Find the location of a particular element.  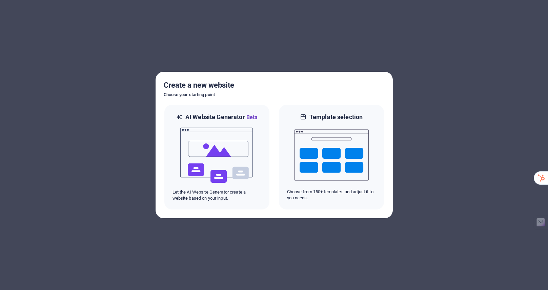

p: Let the AI Website Generator create a website based on your input. is located at coordinates (217, 195).